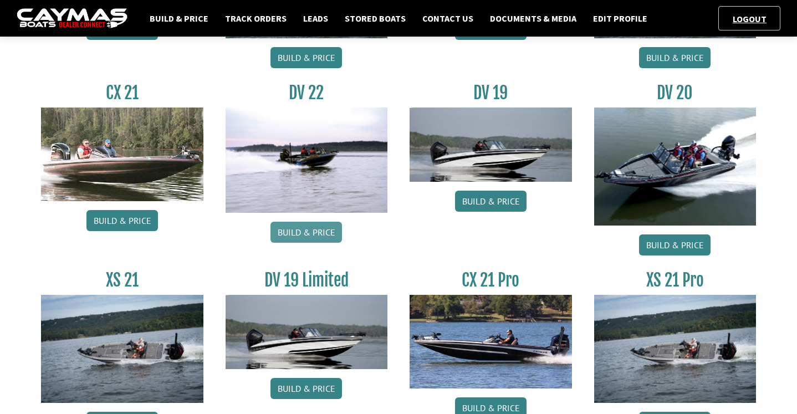 This screenshot has height=414, width=797. What do you see at coordinates (491, 342) in the screenshot?
I see `img: CX-21Pro_thumbnail.jpg` at bounding box center [491, 342].